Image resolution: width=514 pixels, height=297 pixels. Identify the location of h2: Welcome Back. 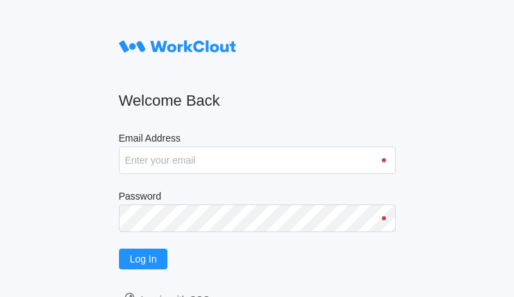
(257, 101).